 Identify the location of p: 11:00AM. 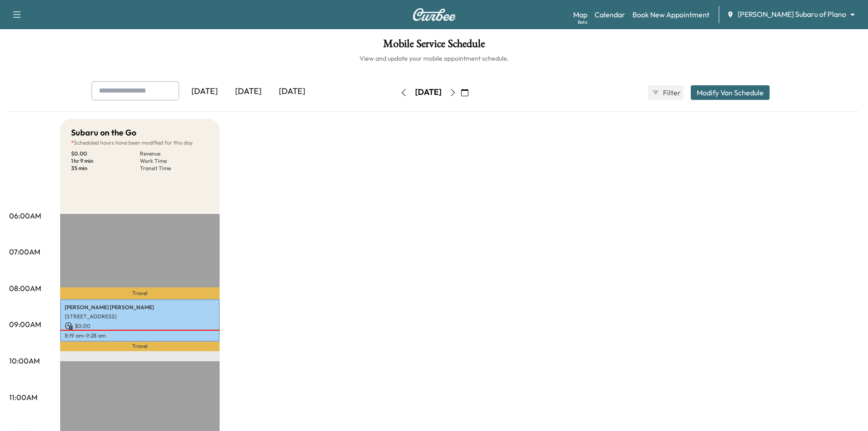
(23, 397).